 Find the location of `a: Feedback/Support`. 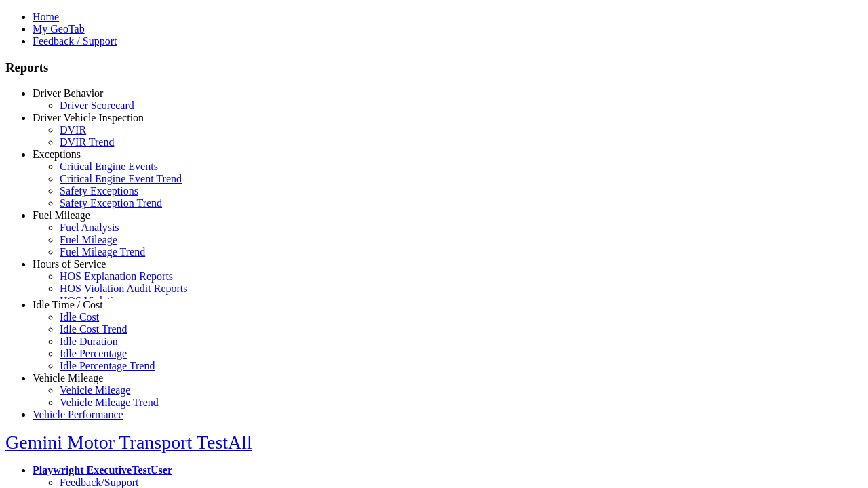

a: Feedback/Support is located at coordinates (99, 482).